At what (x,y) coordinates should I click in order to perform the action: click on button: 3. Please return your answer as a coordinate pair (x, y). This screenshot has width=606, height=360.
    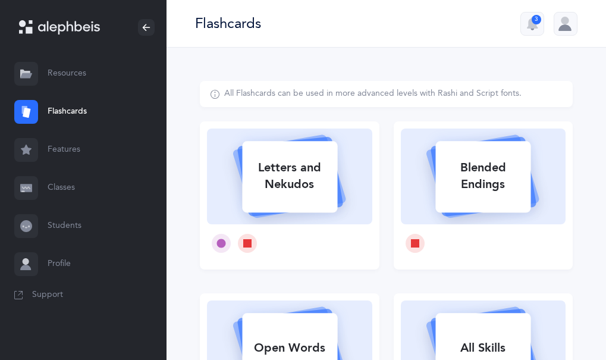
    Looking at the image, I should click on (532, 24).